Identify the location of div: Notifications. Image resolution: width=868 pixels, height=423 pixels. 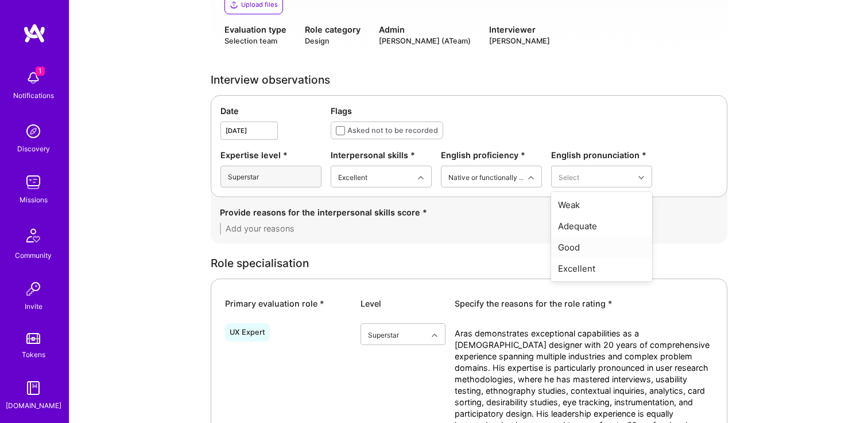
(33, 96).